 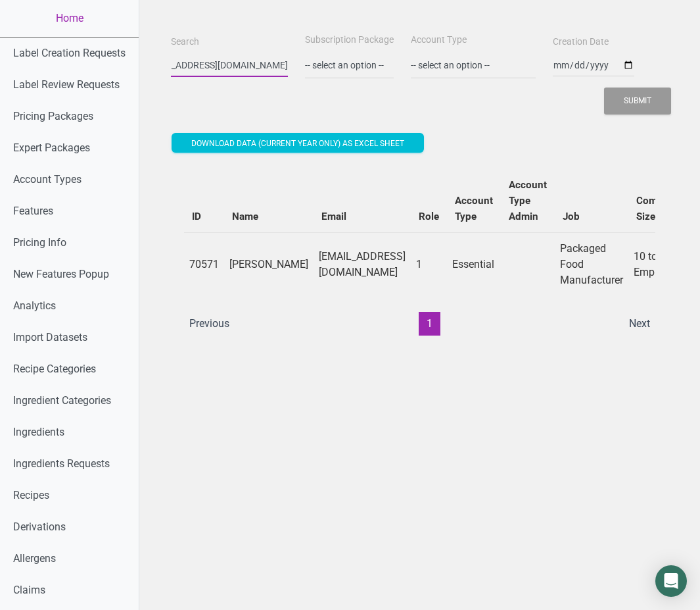 What do you see at coordinates (185, 42) in the screenshot?
I see `label: Search` at bounding box center [185, 42].